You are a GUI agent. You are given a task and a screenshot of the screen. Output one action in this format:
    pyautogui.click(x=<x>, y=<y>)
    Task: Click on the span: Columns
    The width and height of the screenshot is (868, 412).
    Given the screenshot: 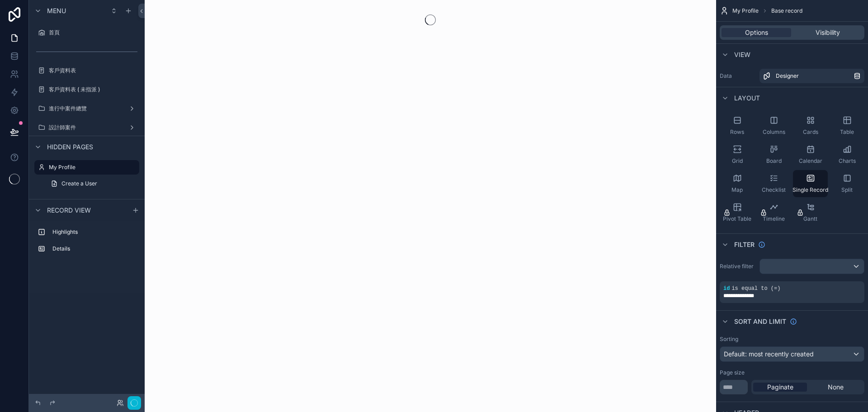 What is the action you would take?
    pyautogui.click(x=774, y=132)
    